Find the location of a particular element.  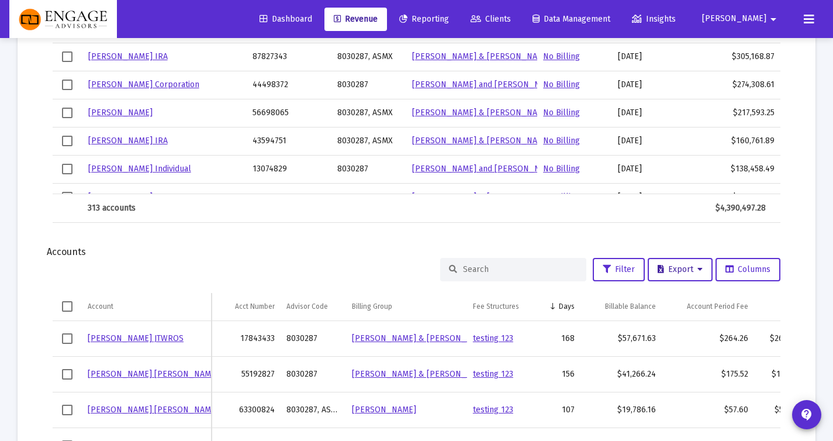

input: Search is located at coordinates (520, 269).